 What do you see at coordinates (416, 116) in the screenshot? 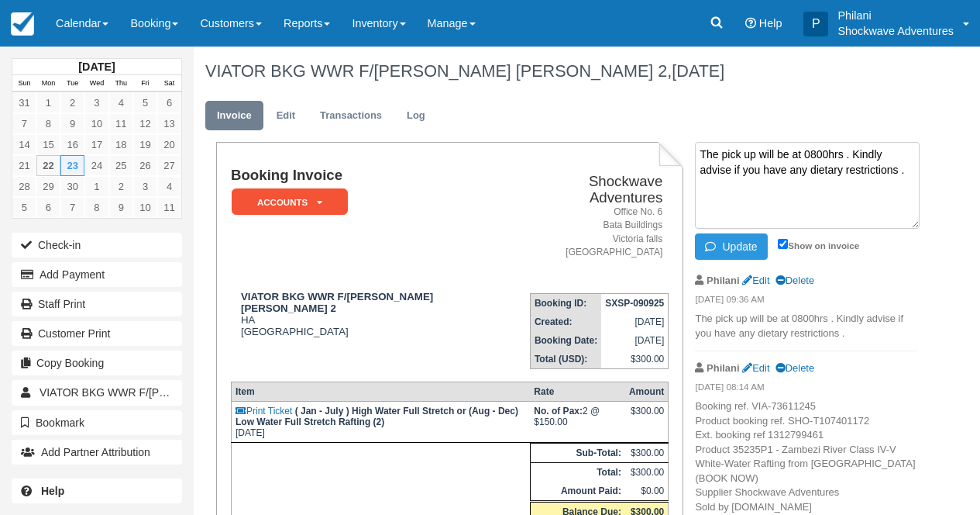
I see `a: Log` at bounding box center [416, 116].